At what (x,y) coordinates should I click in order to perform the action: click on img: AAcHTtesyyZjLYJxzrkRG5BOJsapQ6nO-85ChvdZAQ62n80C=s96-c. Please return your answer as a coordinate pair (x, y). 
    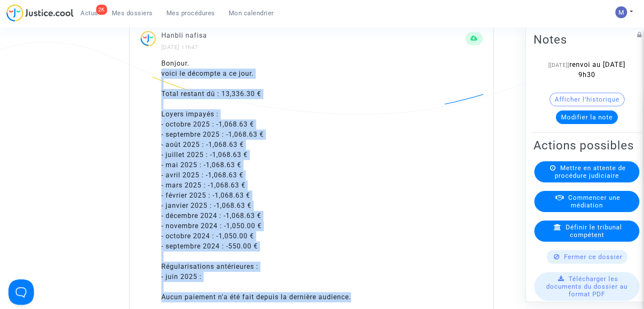
    Looking at the image, I should click on (621, 12).